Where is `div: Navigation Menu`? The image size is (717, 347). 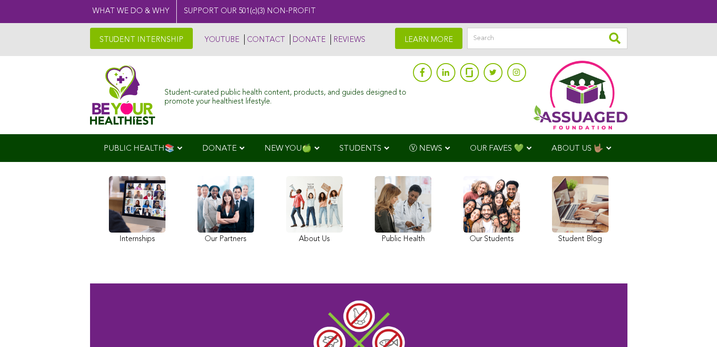 div: Navigation Menu is located at coordinates (359, 148).